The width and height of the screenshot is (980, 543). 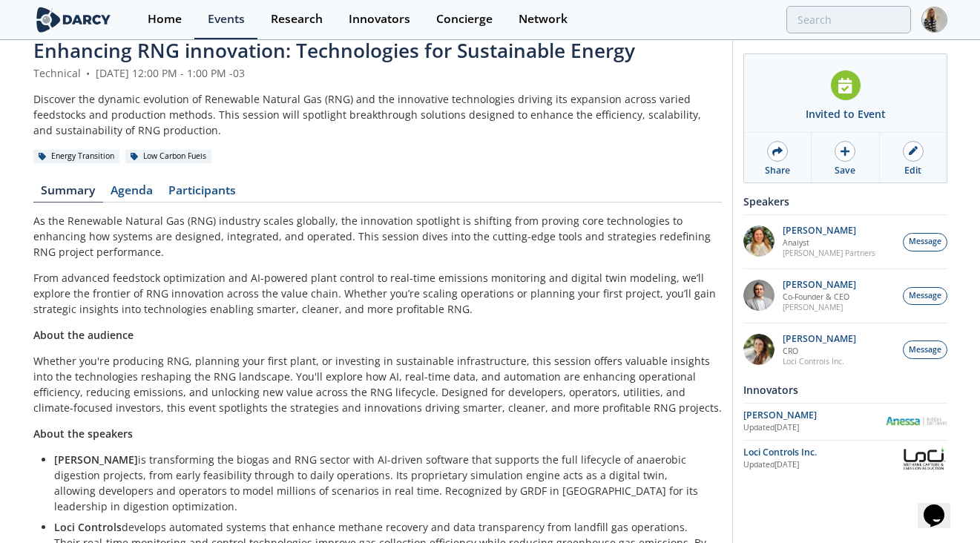 What do you see at coordinates (759, 296) in the screenshot?
I see `img: 1fdb2308-3d70-46db-bc64-f6eabefcce4d` at bounding box center [759, 296].